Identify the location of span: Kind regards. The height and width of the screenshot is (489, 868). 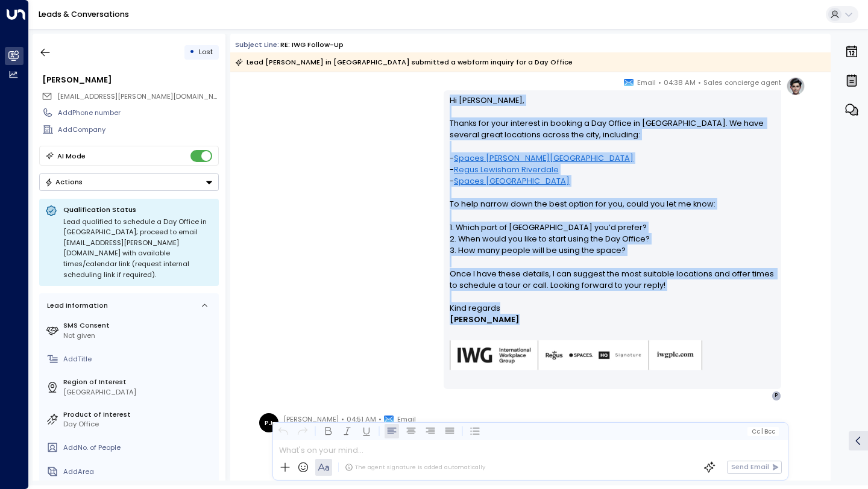
(475, 308).